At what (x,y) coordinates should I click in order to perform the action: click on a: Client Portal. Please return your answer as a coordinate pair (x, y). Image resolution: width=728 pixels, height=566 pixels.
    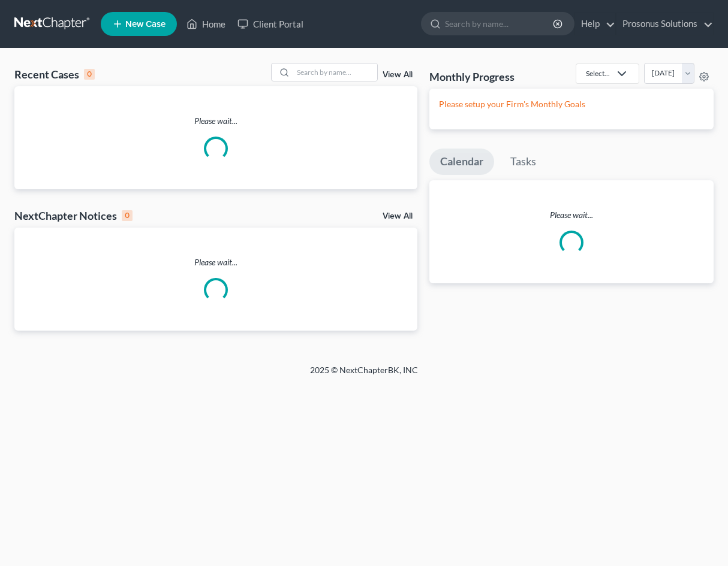
    Looking at the image, I should click on (270, 24).